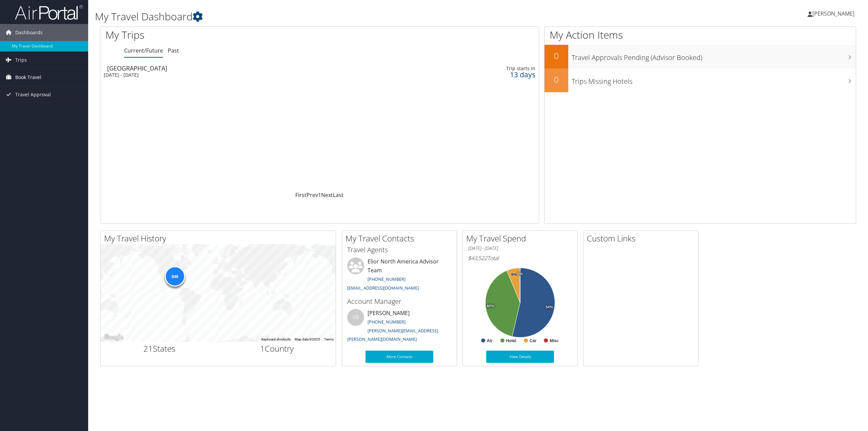  What do you see at coordinates (159, 349) in the screenshot?
I see `h2: States` at bounding box center [159, 349].